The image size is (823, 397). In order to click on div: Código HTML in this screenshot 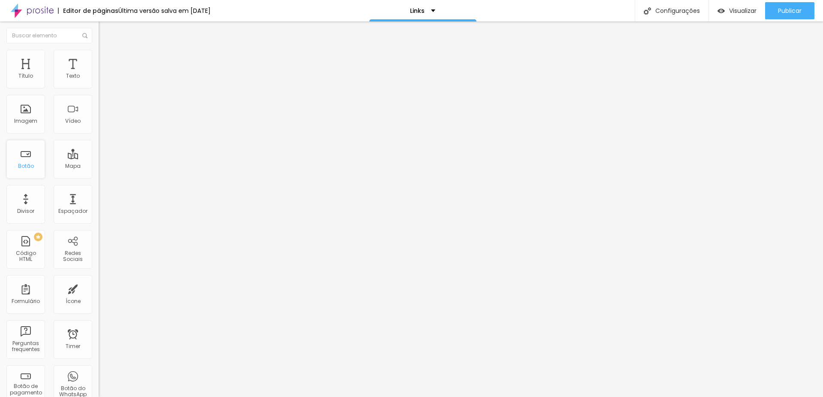, I will do `click(25, 256)`.